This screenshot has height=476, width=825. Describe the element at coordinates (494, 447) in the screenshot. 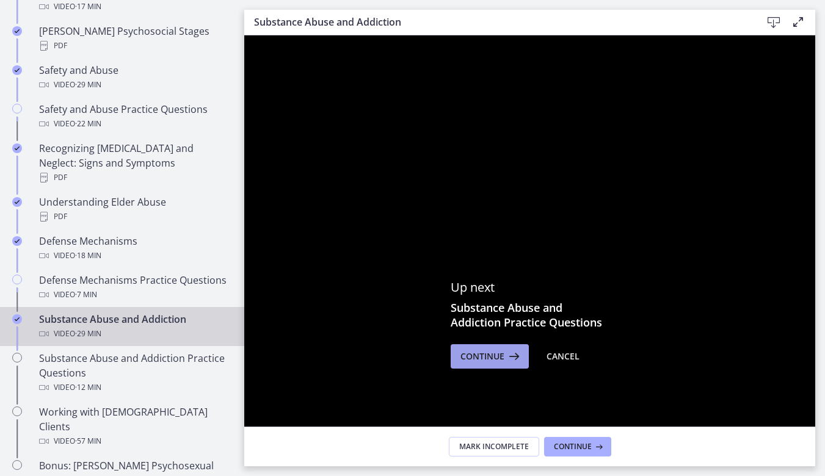

I see `button: Mark Incomplete` at that location.